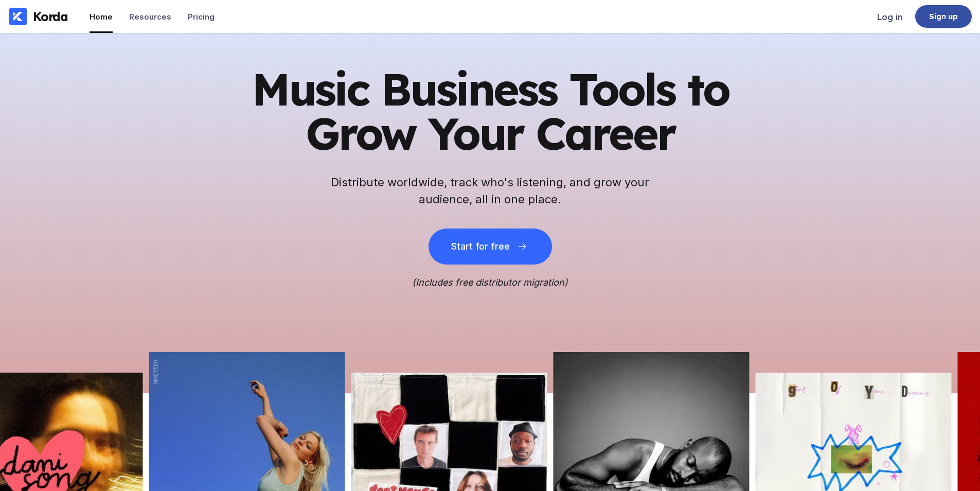  What do you see at coordinates (150, 16) in the screenshot?
I see `div: Resources` at bounding box center [150, 16].